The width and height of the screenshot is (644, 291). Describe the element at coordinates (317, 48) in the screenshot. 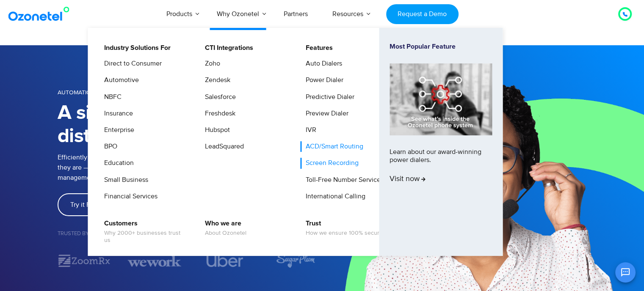

I see `a: Features` at that location.